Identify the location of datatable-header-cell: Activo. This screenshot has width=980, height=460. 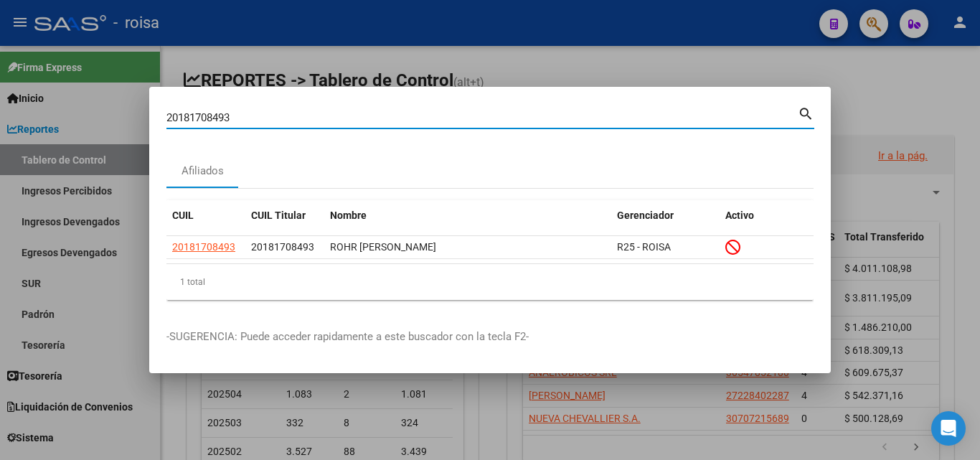
(767, 215).